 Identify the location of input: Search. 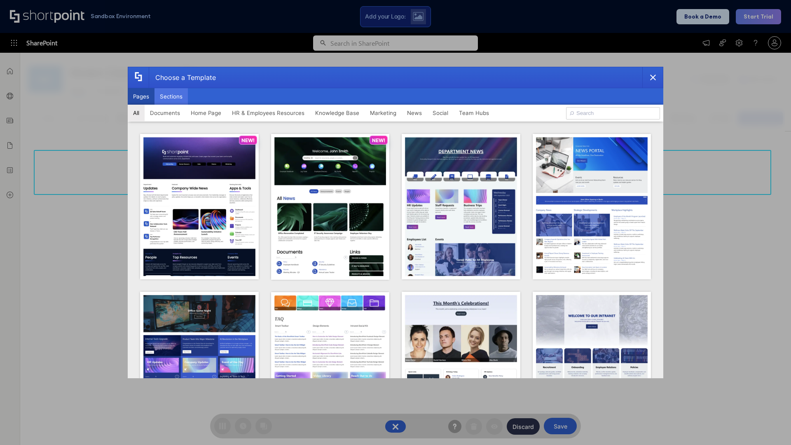
(613, 113).